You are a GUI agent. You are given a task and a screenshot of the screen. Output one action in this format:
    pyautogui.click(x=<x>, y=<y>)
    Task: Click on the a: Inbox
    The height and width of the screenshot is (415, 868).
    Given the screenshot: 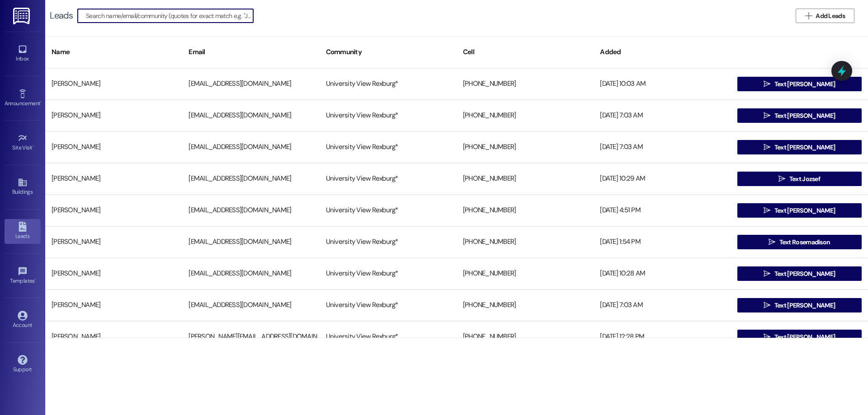 What is the action you would take?
    pyautogui.click(x=23, y=54)
    